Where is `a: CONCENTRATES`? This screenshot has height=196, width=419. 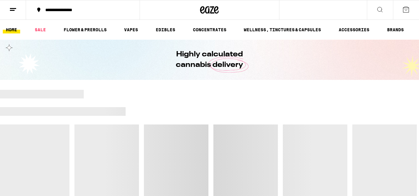 a: CONCENTRATES is located at coordinates (210, 30).